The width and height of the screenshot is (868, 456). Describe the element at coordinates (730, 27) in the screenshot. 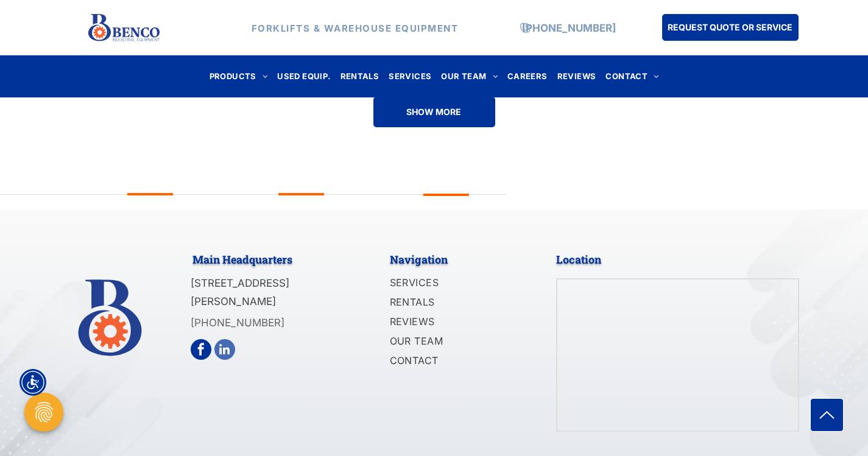

I see `span: REQUEST QUOTE OR SERVICE` at that location.